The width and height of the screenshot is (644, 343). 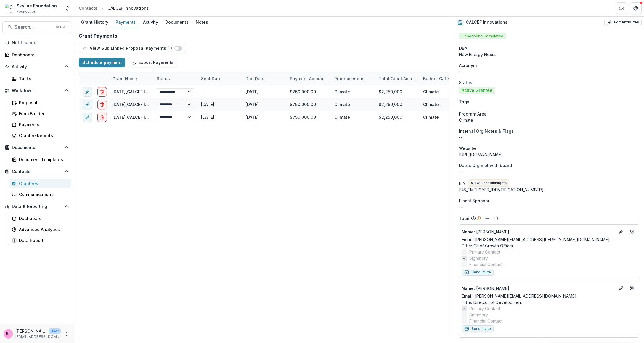 What do you see at coordinates (473, 114) in the screenshot?
I see `span: Program Area` at bounding box center [473, 114].